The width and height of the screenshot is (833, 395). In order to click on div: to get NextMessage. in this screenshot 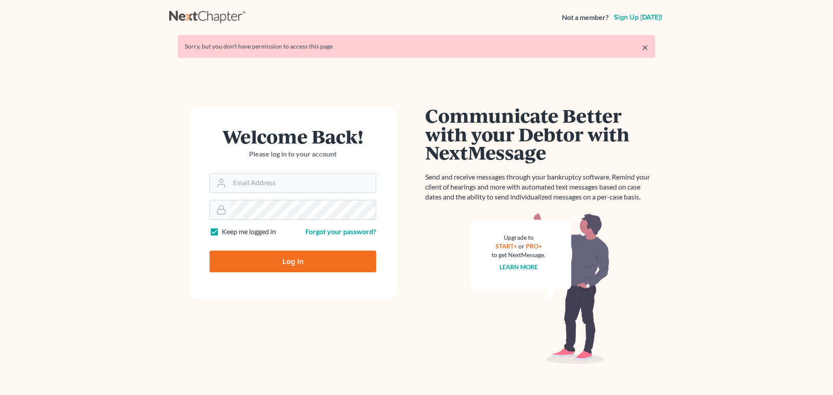, I will do `click(519, 255)`.